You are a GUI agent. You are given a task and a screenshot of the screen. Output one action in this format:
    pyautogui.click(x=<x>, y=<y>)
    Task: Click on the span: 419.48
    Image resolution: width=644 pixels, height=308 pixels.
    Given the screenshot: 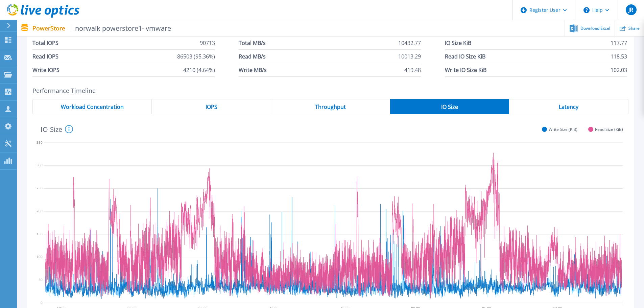 What is the action you would take?
    pyautogui.click(x=412, y=69)
    